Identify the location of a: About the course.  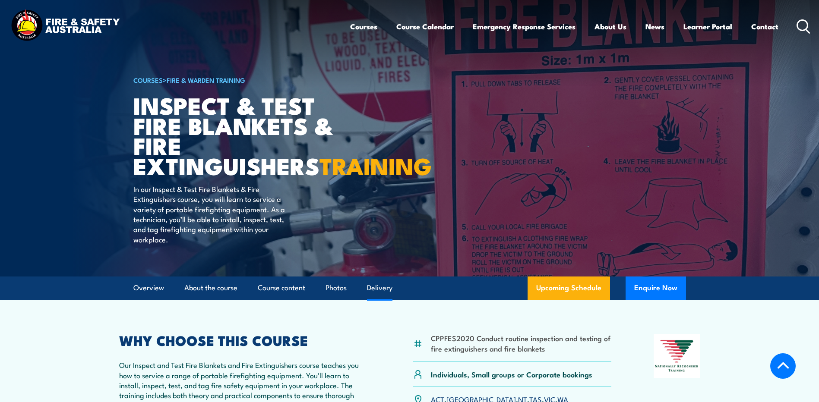
(211, 288).